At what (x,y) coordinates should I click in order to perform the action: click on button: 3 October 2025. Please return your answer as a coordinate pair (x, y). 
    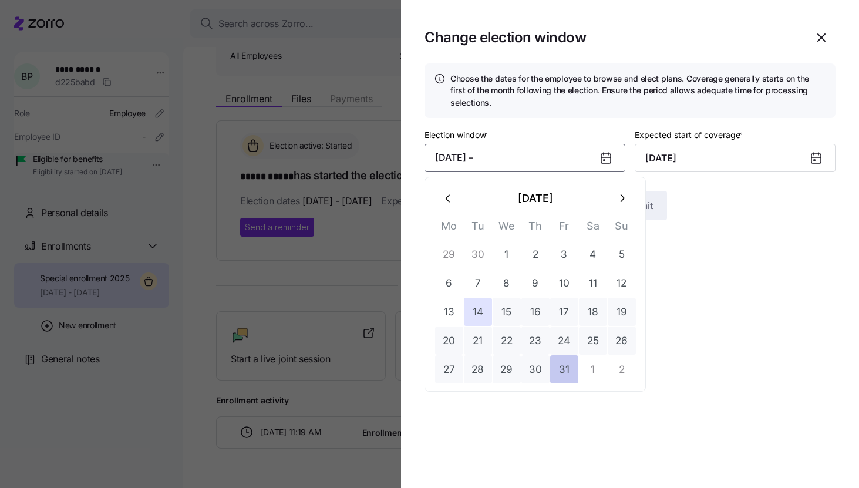
    Looking at the image, I should click on (564, 254).